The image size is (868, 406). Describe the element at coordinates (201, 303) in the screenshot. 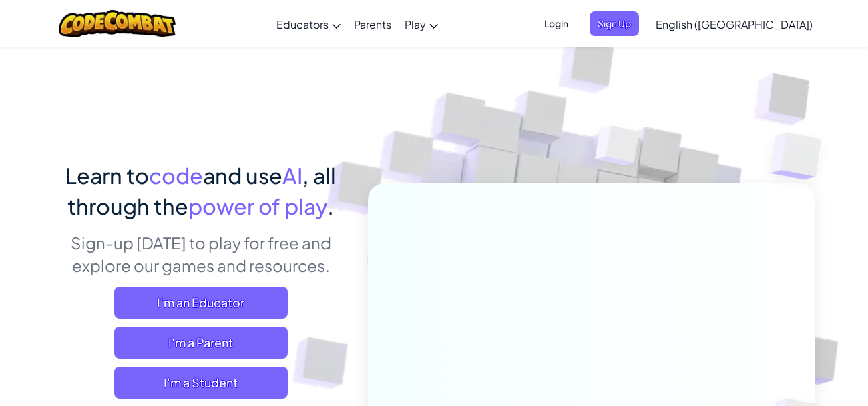

I see `a: I'm an Educator` at that location.